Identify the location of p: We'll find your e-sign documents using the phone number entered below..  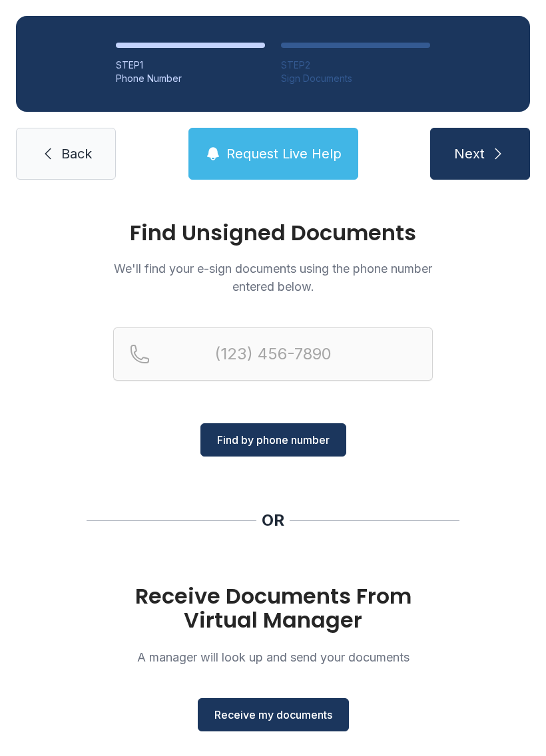
(273, 278).